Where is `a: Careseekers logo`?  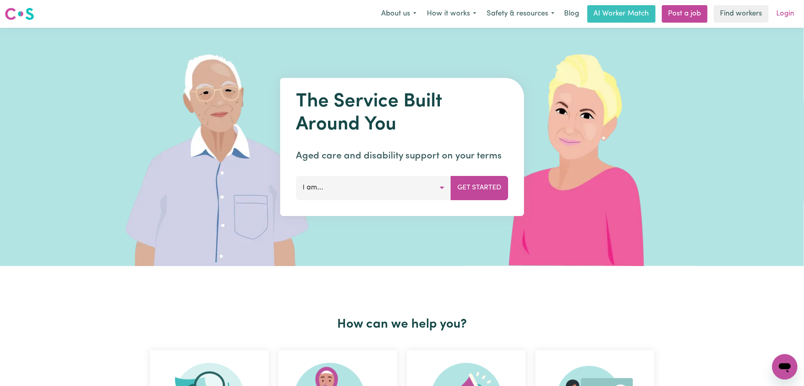
a: Careseekers logo is located at coordinates (19, 14).